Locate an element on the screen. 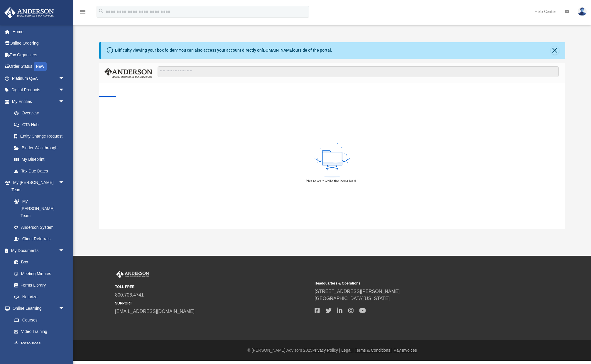  a: My Blueprint is located at coordinates (39, 159).